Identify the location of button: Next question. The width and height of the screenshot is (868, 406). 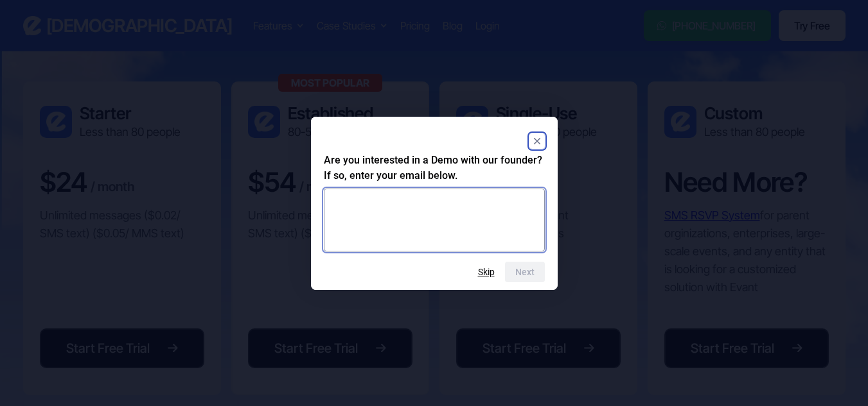
(525, 272).